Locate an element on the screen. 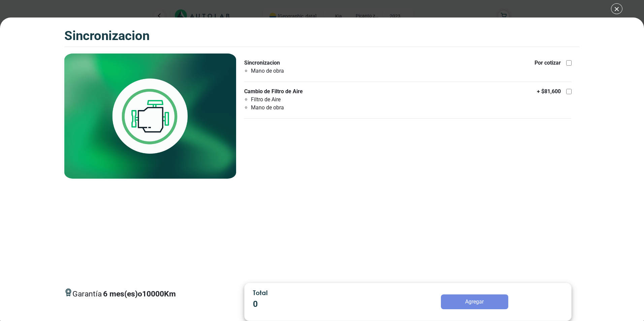 The image size is (644, 321). p: Cambio de Filtro de Aire is located at coordinates (283, 92).